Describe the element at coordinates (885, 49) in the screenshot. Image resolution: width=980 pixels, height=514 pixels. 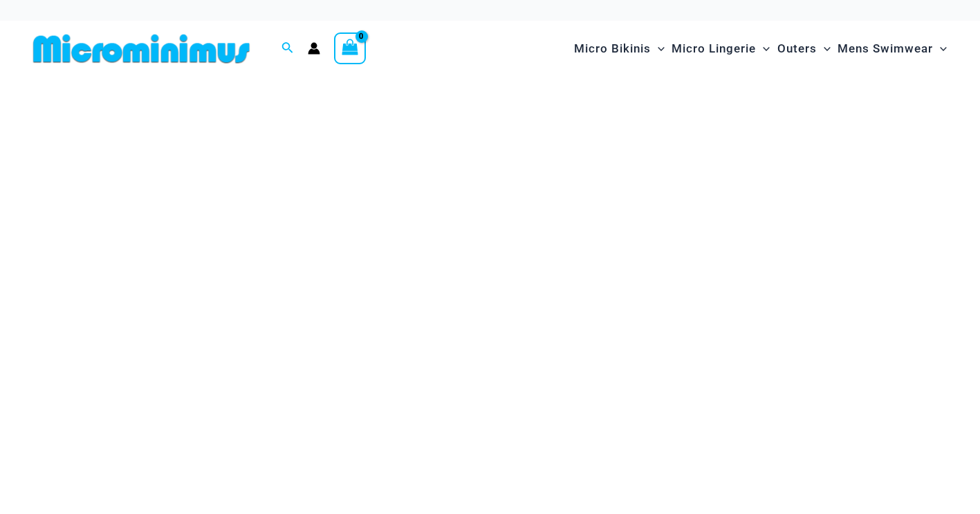
I see `span: Mens Swimwear` at that location.